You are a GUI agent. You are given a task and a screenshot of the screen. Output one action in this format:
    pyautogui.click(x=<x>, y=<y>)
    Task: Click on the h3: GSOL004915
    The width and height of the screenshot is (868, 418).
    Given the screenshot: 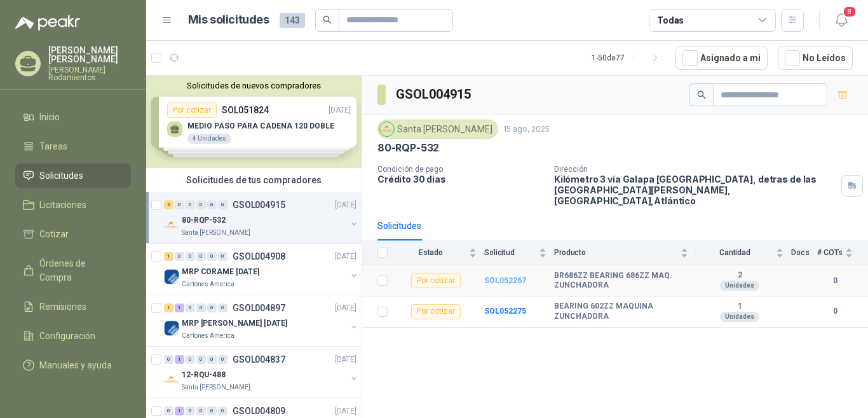 What is the action you would take?
    pyautogui.click(x=434, y=94)
    